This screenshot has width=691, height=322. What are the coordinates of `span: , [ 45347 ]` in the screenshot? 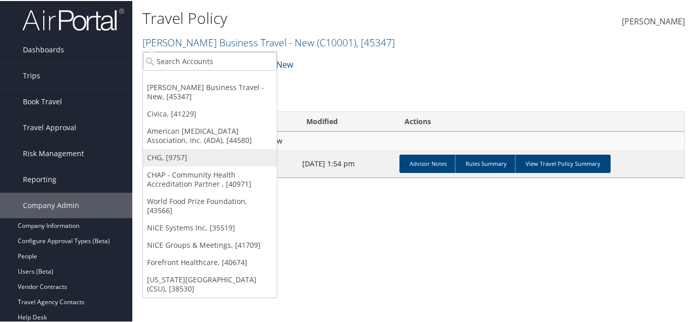 It's located at (375, 41).